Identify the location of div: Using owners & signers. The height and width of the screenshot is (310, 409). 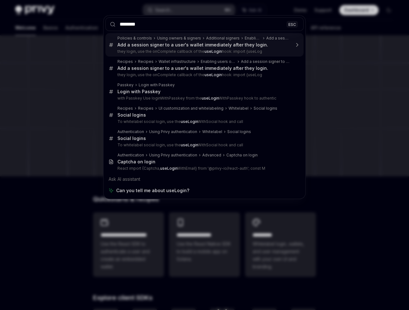
(179, 38).